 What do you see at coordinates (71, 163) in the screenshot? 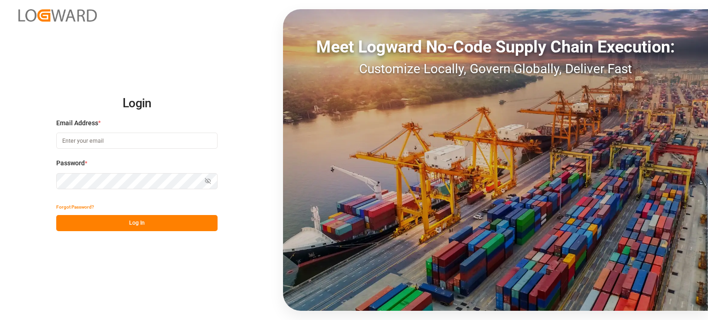
I see `span: Password` at bounding box center [71, 163].